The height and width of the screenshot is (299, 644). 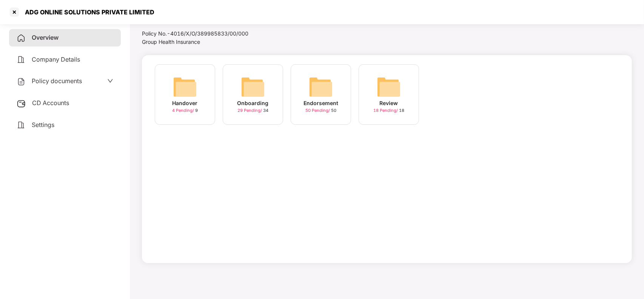 What do you see at coordinates (87, 12) in the screenshot?
I see `div: ADG ONLINE SOLUTIONS PRIVATE LIMITED` at bounding box center [87, 12].